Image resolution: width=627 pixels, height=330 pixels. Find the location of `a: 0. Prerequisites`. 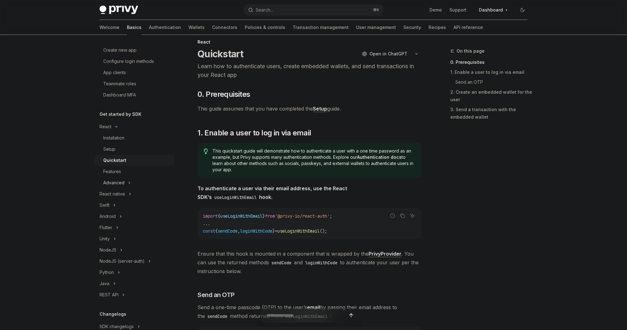

a: 0. Prerequisites is located at coordinates (491, 62).